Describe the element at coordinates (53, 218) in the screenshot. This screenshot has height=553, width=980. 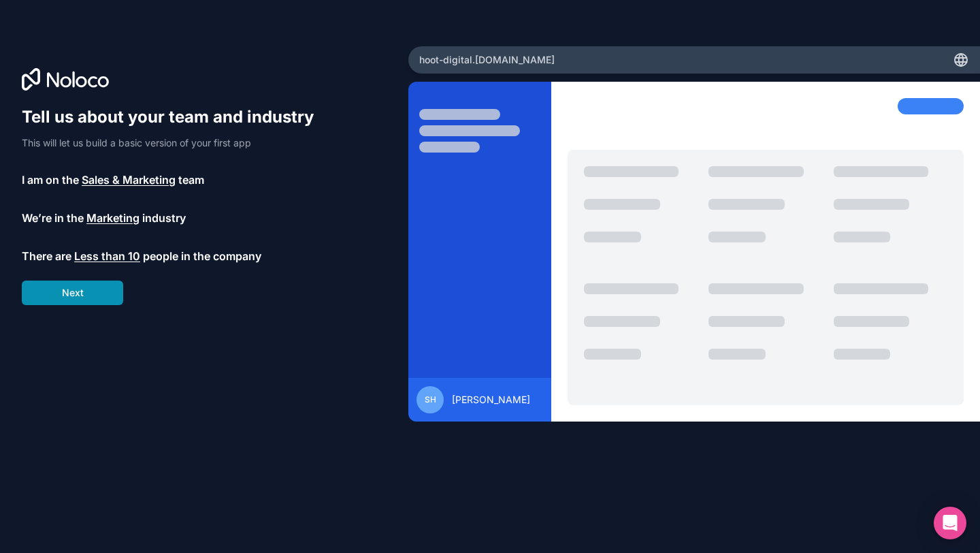
I see `span: We’re in the` at that location.